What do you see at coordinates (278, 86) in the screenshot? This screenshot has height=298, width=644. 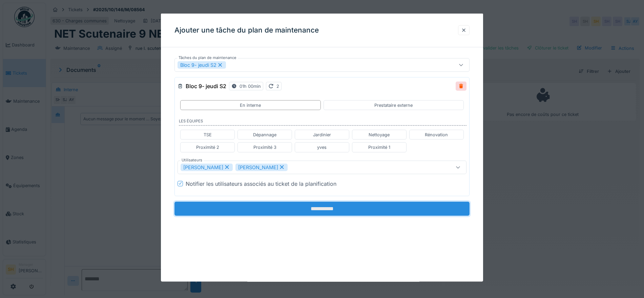 I see `div: 2` at bounding box center [278, 86].